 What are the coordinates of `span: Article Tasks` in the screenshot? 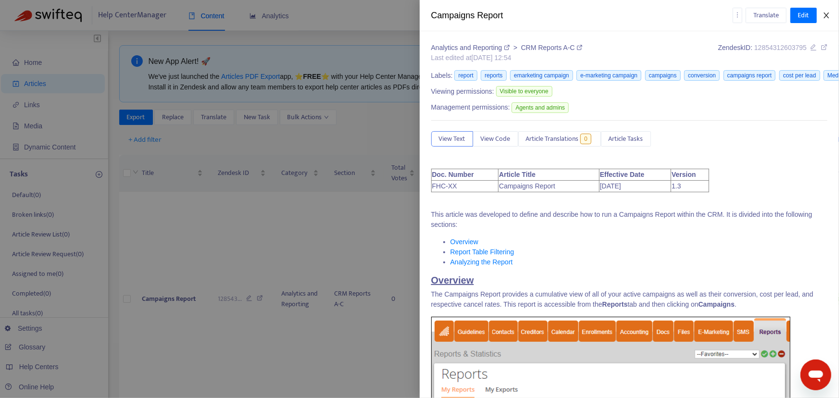 It's located at (626, 139).